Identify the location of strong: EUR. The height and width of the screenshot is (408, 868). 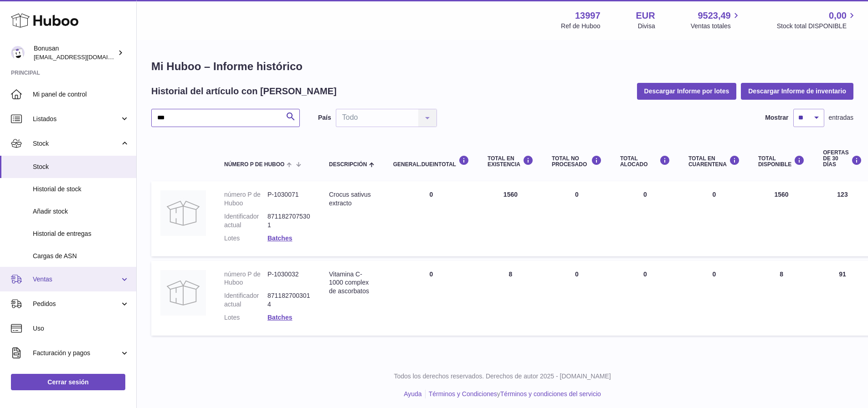
(645, 15).